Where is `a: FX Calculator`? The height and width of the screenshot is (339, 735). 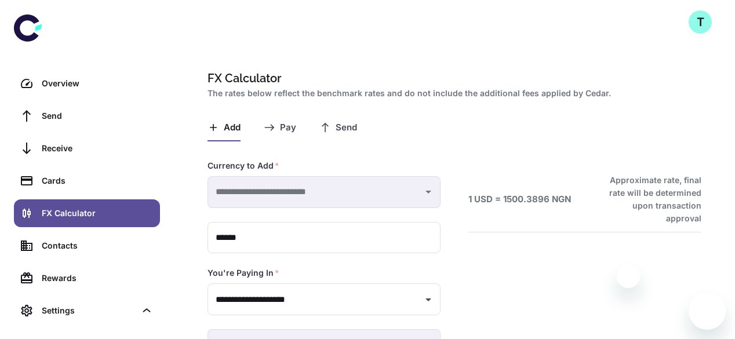 a: FX Calculator is located at coordinates (87, 213).